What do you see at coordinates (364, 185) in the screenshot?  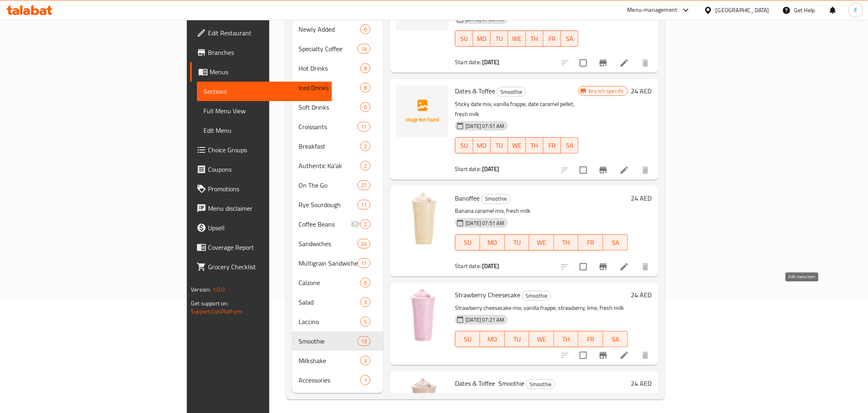 I see `span: 27` at bounding box center [364, 185].